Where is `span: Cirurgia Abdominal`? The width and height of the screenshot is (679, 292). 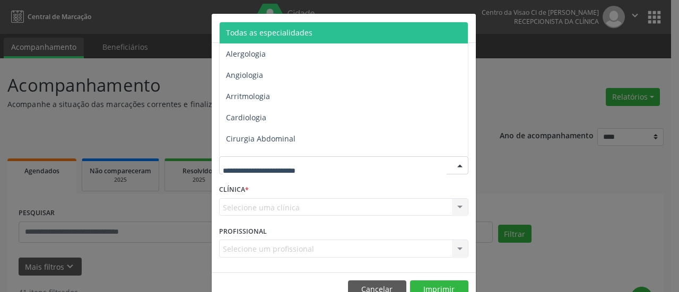 span: Cirurgia Abdominal is located at coordinates (260, 138).